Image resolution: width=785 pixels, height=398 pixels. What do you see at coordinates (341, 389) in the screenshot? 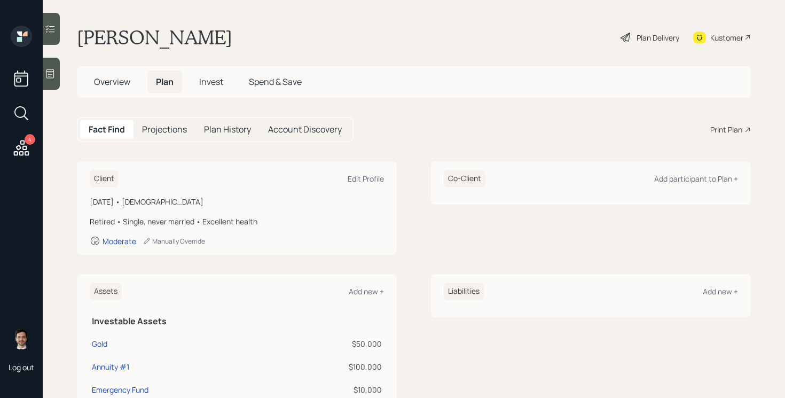
I see `div: $10,000` at bounding box center [341, 389].